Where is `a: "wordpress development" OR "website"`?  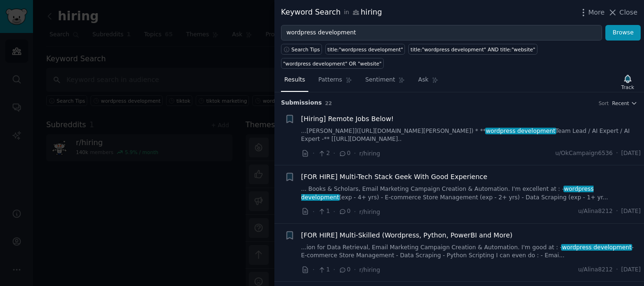 a: "wordpress development" OR "website" is located at coordinates (332, 63).